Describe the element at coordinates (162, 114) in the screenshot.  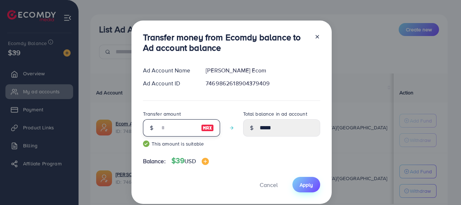
I see `label: Transfer amount` at that location.